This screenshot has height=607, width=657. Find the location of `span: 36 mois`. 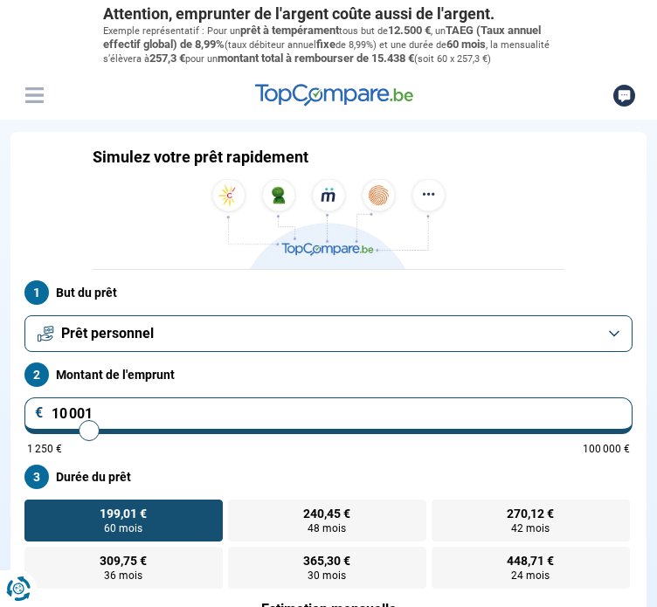

span: 36 mois is located at coordinates (123, 576).